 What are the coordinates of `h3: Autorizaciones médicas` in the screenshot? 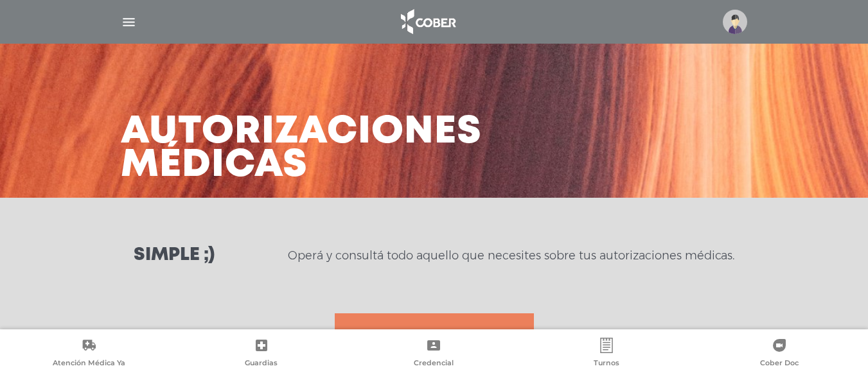 It's located at (301, 149).